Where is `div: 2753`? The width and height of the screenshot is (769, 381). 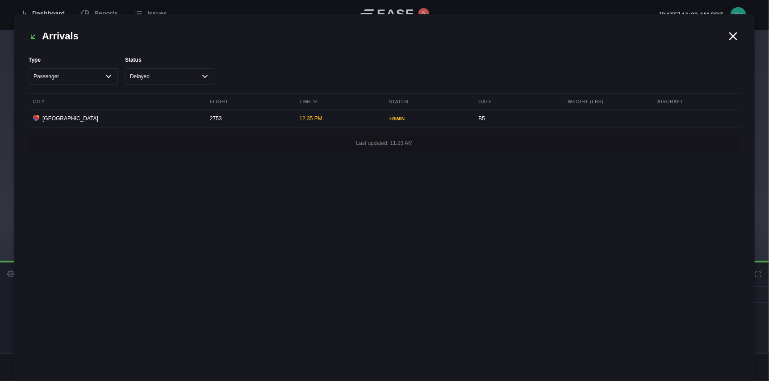
div: 2753 is located at coordinates (249, 118).